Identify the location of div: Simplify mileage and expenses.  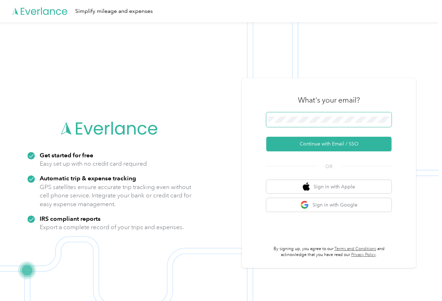
(114, 11).